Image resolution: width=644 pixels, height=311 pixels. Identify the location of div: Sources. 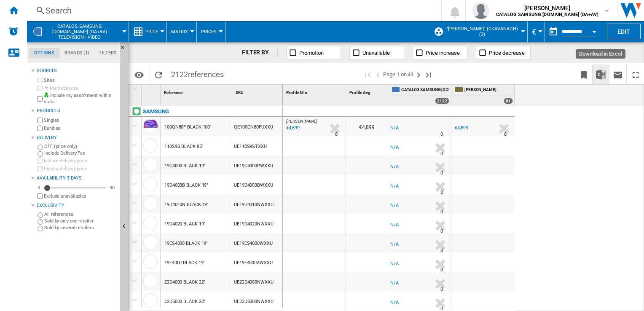
(77, 71).